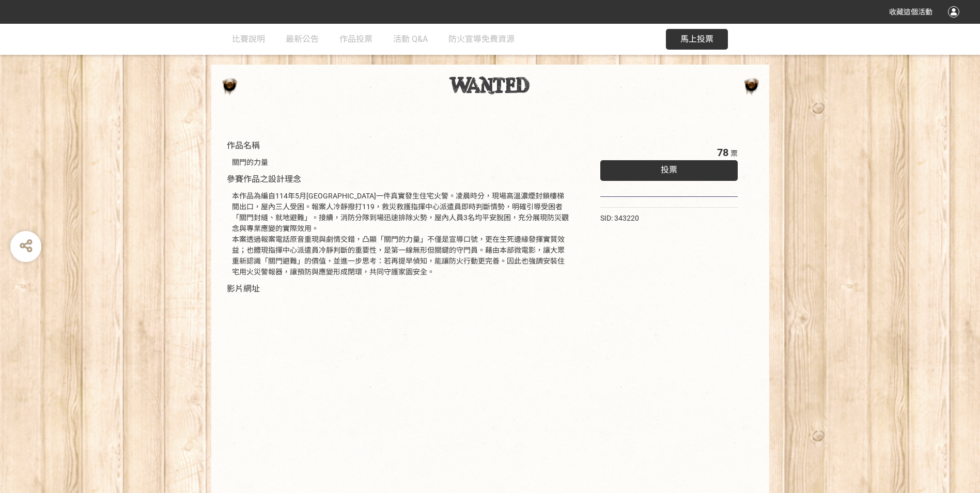 The width and height of the screenshot is (980, 493). I want to click on a: 作品投票, so click(356, 39).